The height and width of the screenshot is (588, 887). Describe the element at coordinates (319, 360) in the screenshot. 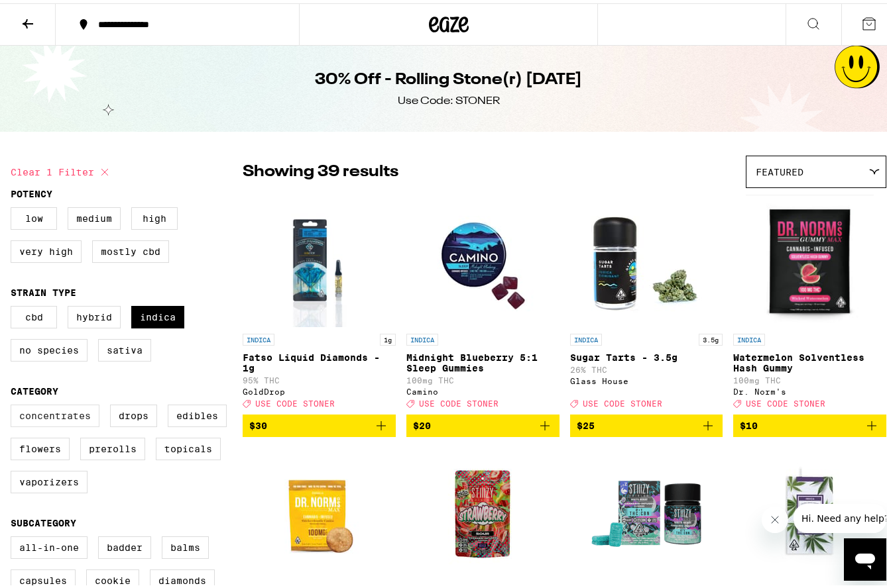

I see `p: Fatso Liquid Diamonds - 1g` at that location.